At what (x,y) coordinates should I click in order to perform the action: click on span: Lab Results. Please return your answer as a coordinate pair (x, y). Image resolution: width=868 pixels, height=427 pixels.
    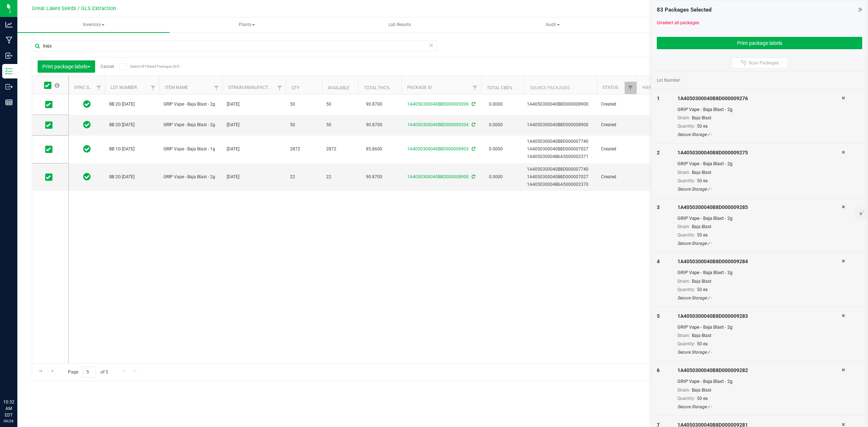
    Looking at the image, I should click on (399, 25).